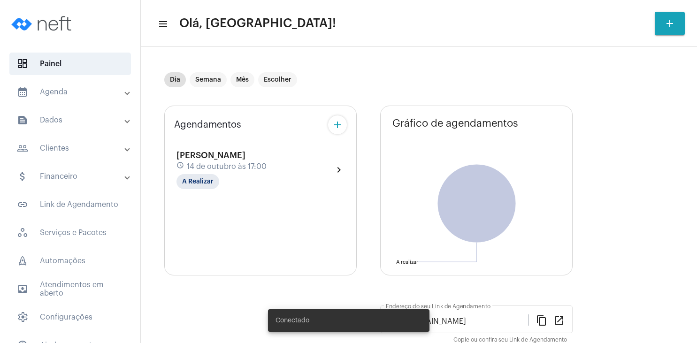  What do you see at coordinates (542, 320) in the screenshot?
I see `mat-icon: content_copy` at bounding box center [542, 320].